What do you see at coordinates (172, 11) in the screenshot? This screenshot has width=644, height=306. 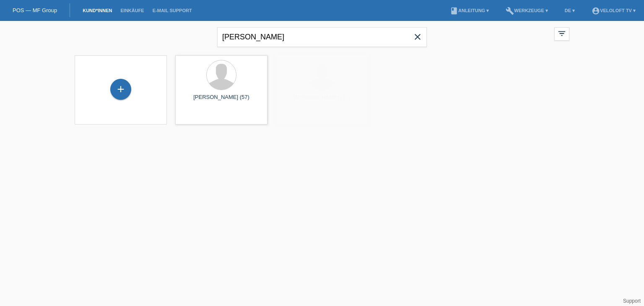 I see `a: E-Mail Support` at bounding box center [172, 11].